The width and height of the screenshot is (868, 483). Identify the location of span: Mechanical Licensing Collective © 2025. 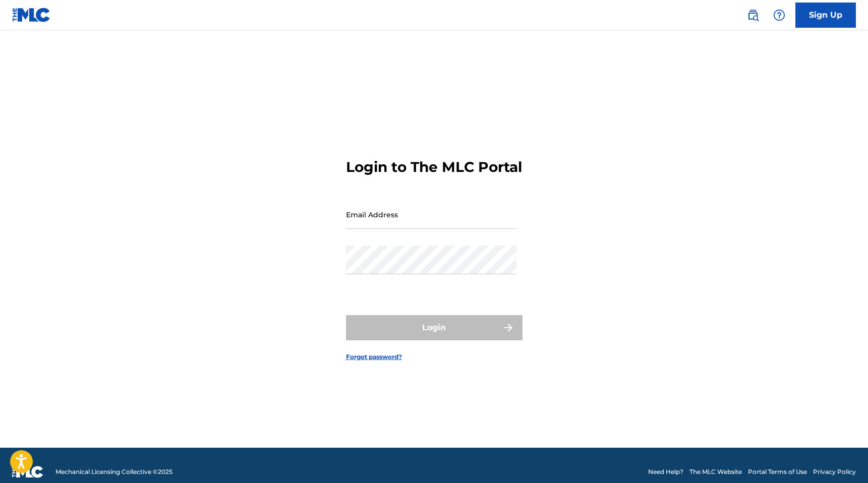
(114, 472).